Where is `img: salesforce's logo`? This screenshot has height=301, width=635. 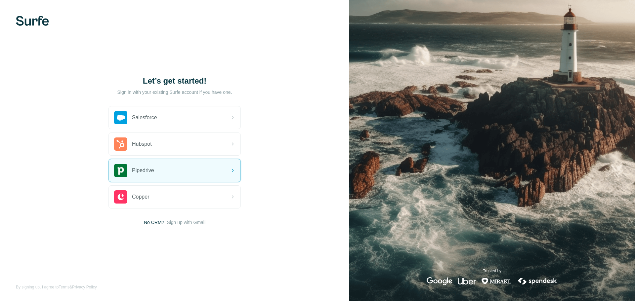 img: salesforce's logo is located at coordinates (121, 118).